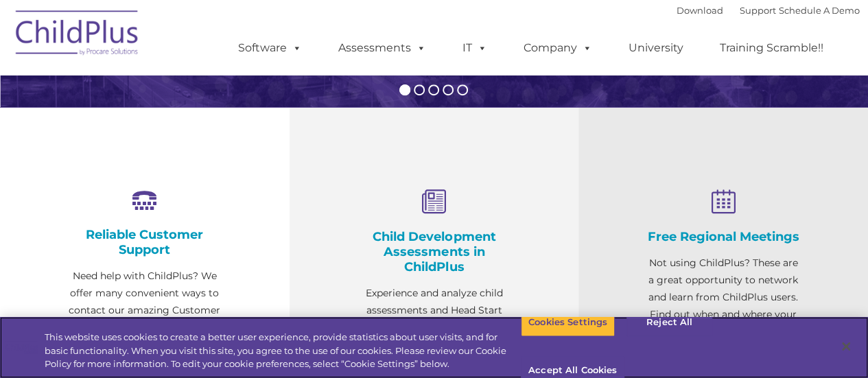 Image resolution: width=868 pixels, height=378 pixels. I want to click on button: Reject All, so click(669, 323).